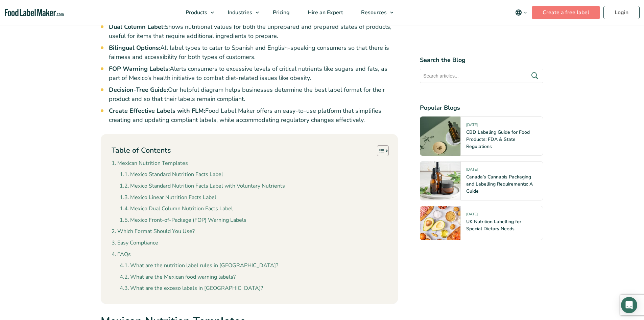 Image resolution: width=644 pixels, height=320 pixels. I want to click on span: Products, so click(196, 12).